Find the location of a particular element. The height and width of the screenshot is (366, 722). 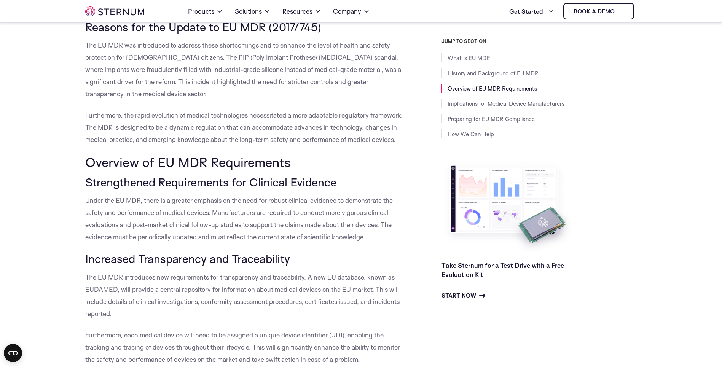

p: The EU MDR was introduced to address these shortcomings and to enhance the level of health and sa... is located at coordinates (246, 70).